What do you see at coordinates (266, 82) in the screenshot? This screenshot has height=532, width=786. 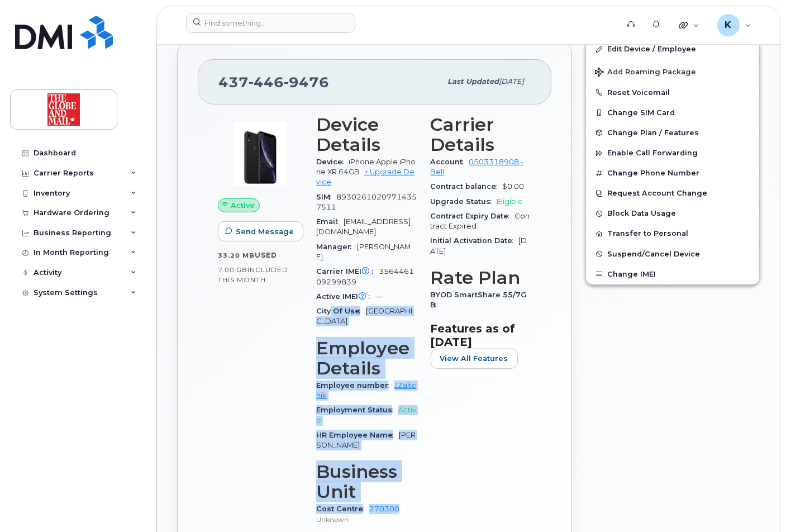 I see `span: 446` at bounding box center [266, 82].